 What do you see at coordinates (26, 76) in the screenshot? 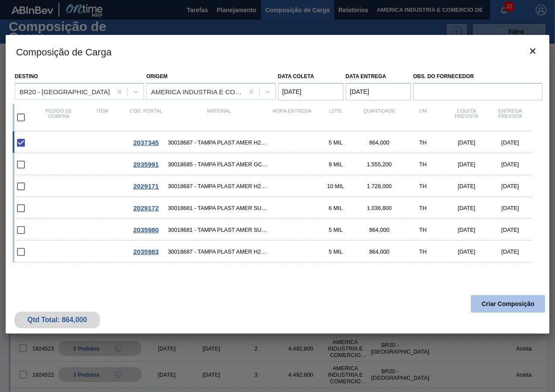
I see `label: Destino` at bounding box center [26, 76].